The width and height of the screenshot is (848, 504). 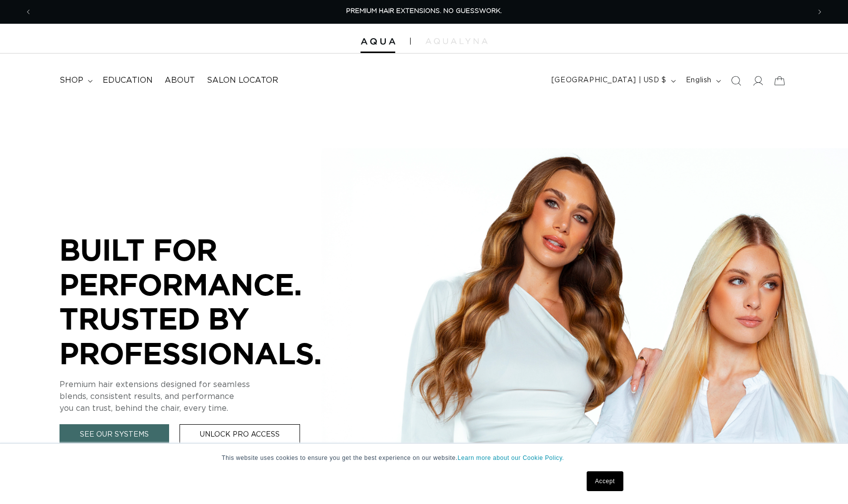 What do you see at coordinates (114, 434) in the screenshot?
I see `a: See Our Systems` at bounding box center [114, 434].